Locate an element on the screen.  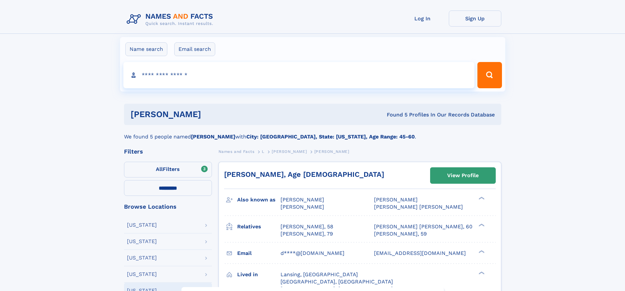
h3: Also known as is located at coordinates (259, 200).